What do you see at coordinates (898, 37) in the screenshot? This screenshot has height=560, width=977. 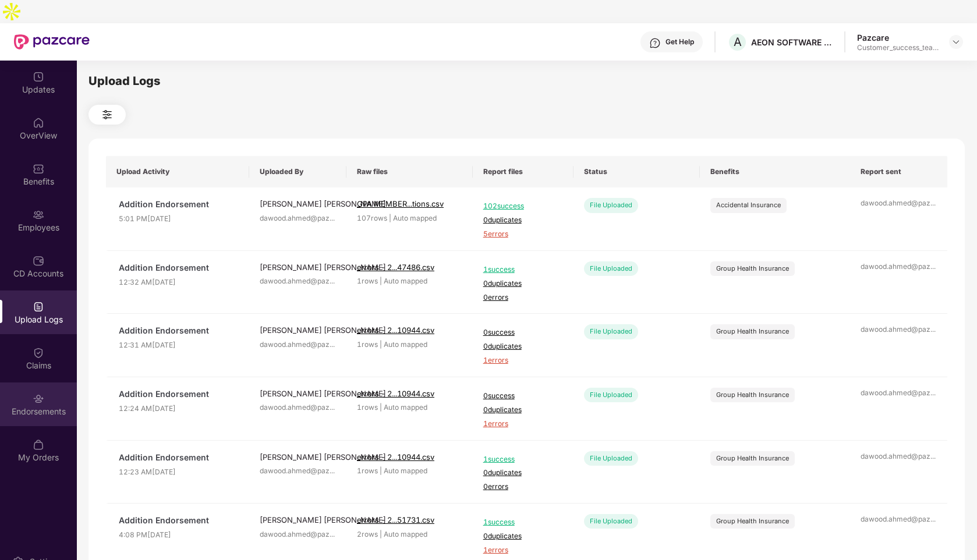 I see `div: Pazcare` at bounding box center [898, 37].